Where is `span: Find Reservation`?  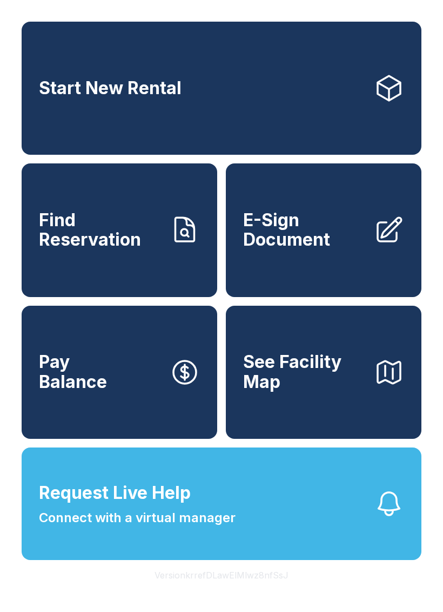 span: Find Reservation is located at coordinates (100, 230).